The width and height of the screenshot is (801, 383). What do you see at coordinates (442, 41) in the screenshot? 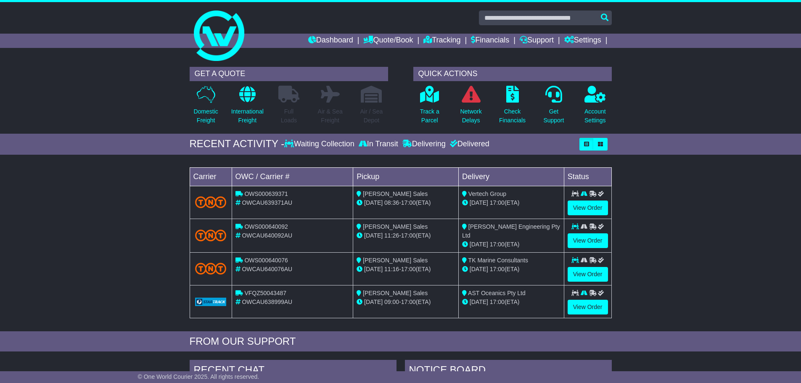
I see `a: Tracking` at bounding box center [442, 41].